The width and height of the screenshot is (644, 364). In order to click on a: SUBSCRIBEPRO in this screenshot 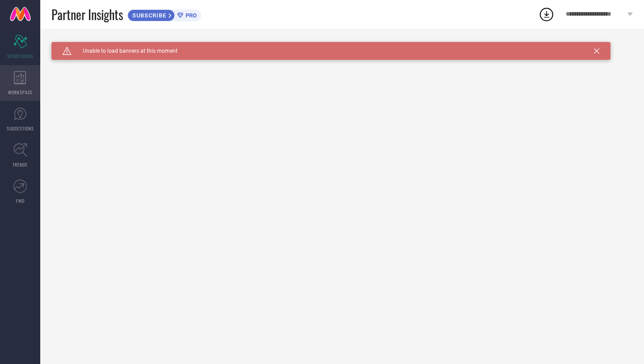, I will do `click(164, 14)`.